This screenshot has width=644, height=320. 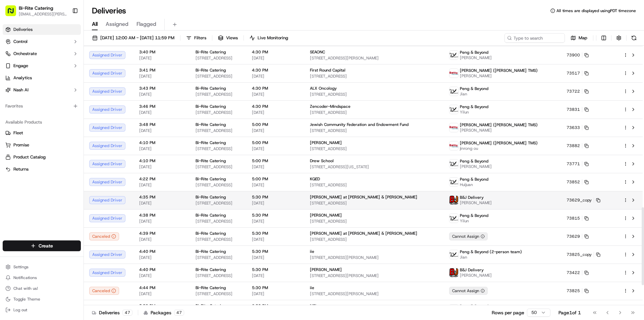 What do you see at coordinates (315, 179) in the screenshot?
I see `span: KQED` at bounding box center [315, 179].